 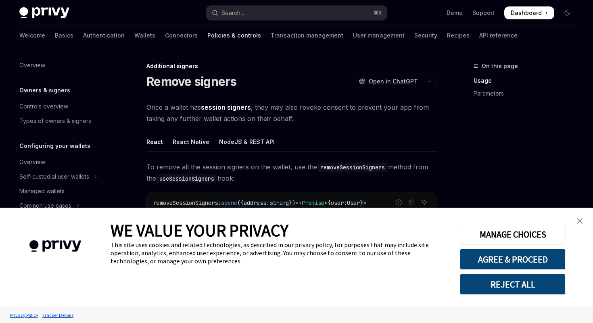 I want to click on a: Policies & controls, so click(x=234, y=35).